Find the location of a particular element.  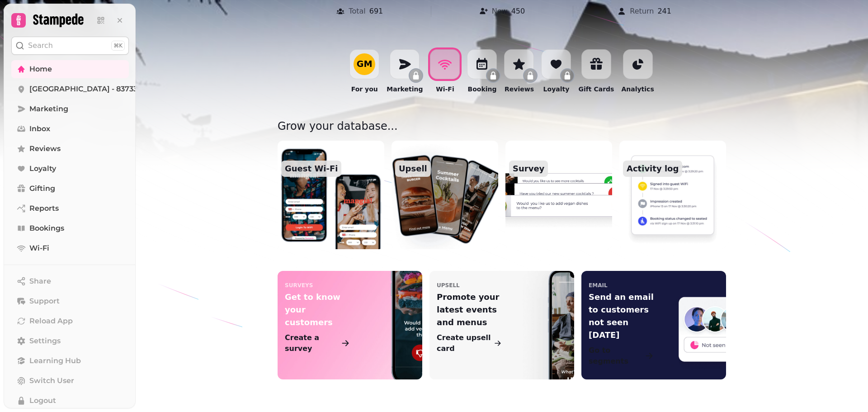

span: Reload App is located at coordinates (51, 321).